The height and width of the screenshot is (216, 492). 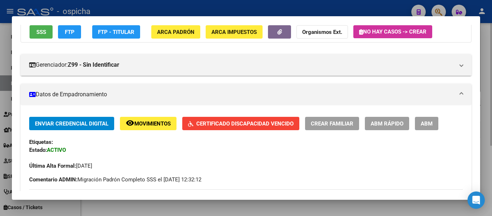 I want to click on strong: Etiquetas:, so click(x=41, y=142).